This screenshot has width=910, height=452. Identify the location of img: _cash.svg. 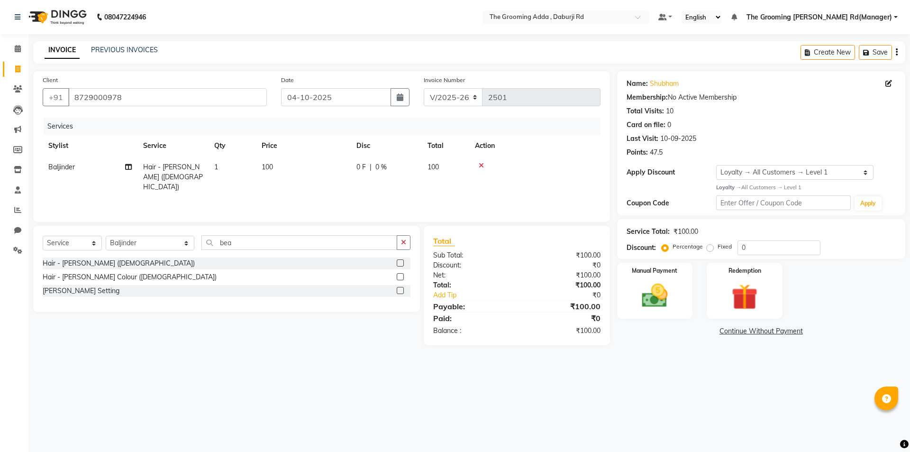
(655, 296).